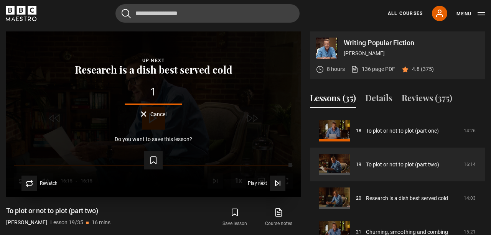 This screenshot has height=235, width=491. Describe the element at coordinates (402, 164) in the screenshot. I see `a: To plot or not to plot (part two)` at that location.